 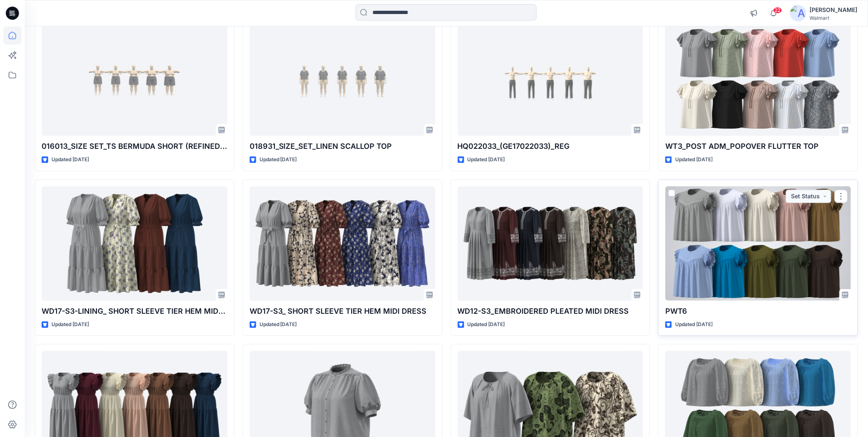 I want to click on p: WD17-S3_ SHORT SLEEVE TIER HEM MIDI DRESS, so click(x=342, y=311).